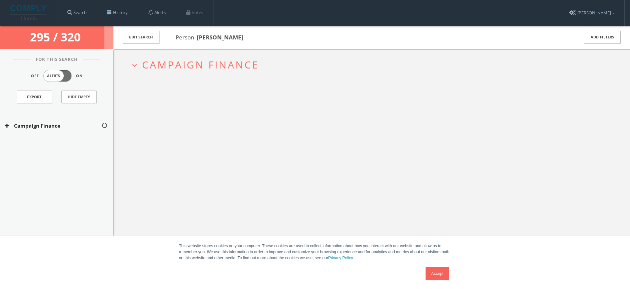 The height and width of the screenshot is (289, 630). What do you see at coordinates (57, 37) in the screenshot?
I see `span: 295 / 320` at bounding box center [57, 37].